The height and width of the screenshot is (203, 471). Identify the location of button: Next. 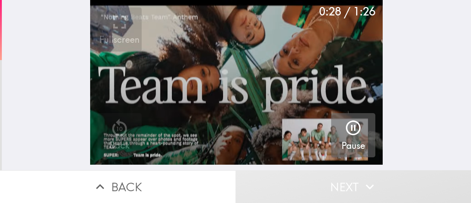
(353, 186).